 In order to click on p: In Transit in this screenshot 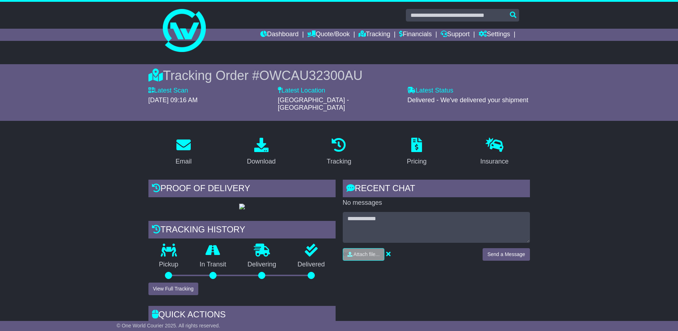, I will do `click(213, 265)`.